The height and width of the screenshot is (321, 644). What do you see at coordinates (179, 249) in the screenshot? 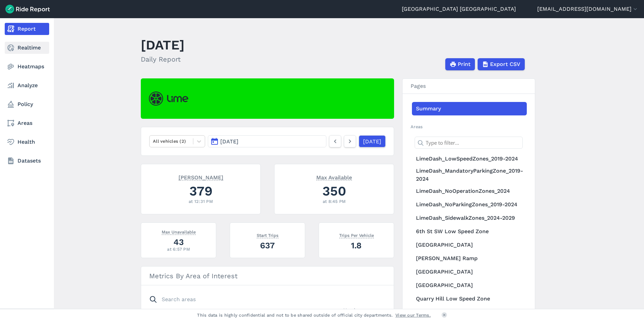
I see `div: at 6:57 PM` at bounding box center [179, 249].